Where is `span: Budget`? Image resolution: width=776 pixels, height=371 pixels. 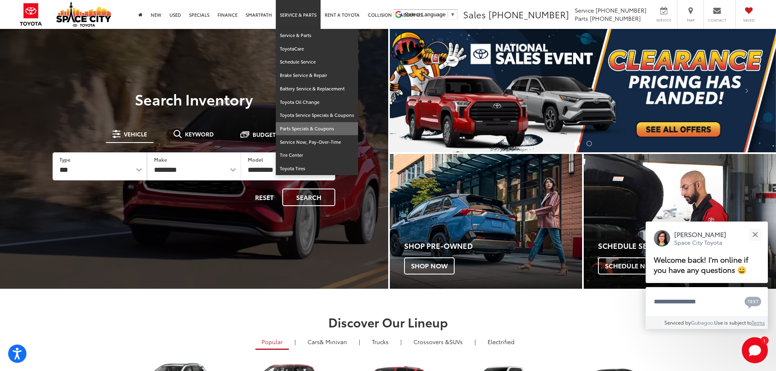 span: Budget is located at coordinates (264, 134).